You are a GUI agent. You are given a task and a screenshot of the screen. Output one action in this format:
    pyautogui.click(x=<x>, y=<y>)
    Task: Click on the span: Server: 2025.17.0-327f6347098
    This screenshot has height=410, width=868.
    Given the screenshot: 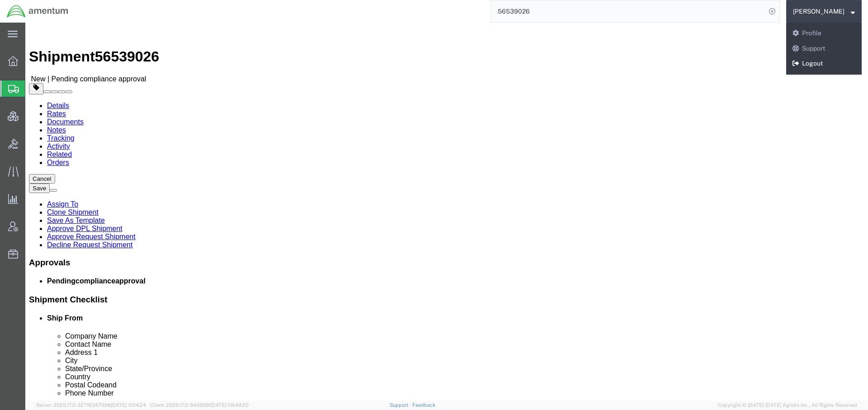 What is the action you would take?
    pyautogui.click(x=91, y=405)
    